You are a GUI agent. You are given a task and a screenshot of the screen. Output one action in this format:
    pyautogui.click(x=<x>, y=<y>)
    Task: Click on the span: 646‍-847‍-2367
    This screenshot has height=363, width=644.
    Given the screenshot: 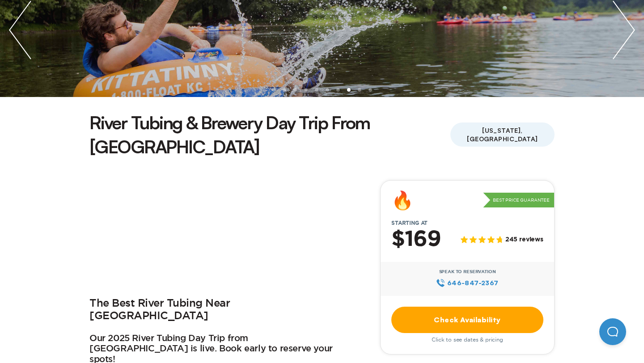 What is the action you would take?
    pyautogui.click(x=473, y=283)
    